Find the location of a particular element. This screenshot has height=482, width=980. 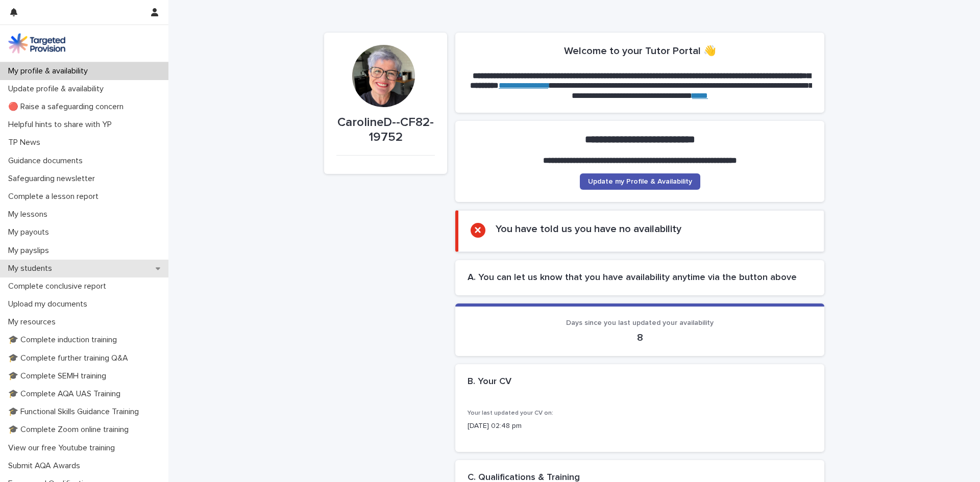

p: 8 is located at coordinates (640, 338).